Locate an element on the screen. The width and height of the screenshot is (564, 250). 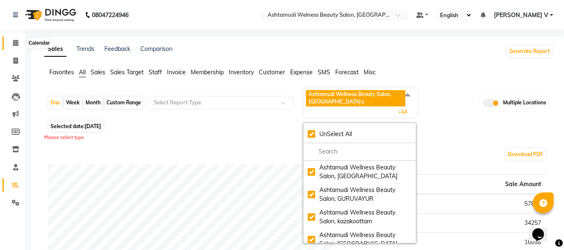
td: 57878 is located at coordinates (491, 204).